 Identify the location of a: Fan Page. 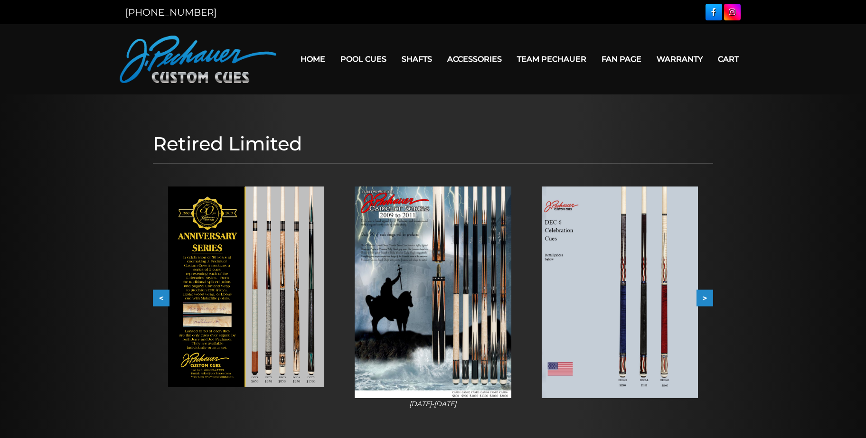
(622, 59).